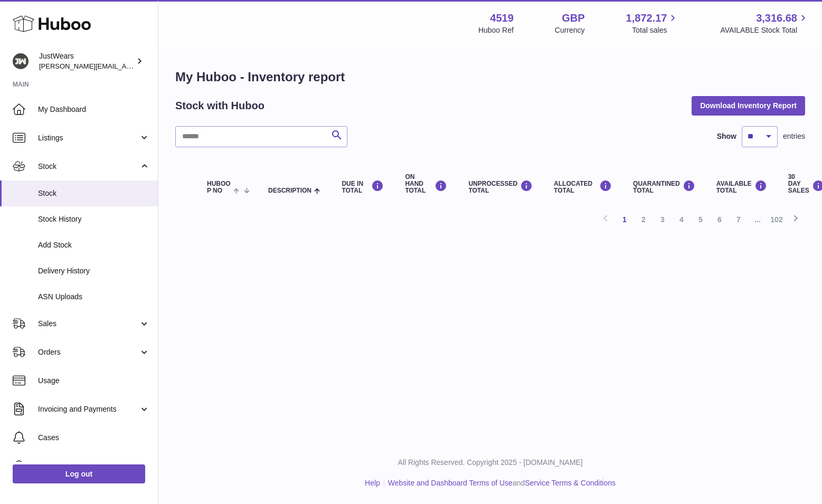 The height and width of the screenshot is (504, 822). I want to click on div: DUE IN TOTAL, so click(363, 186).